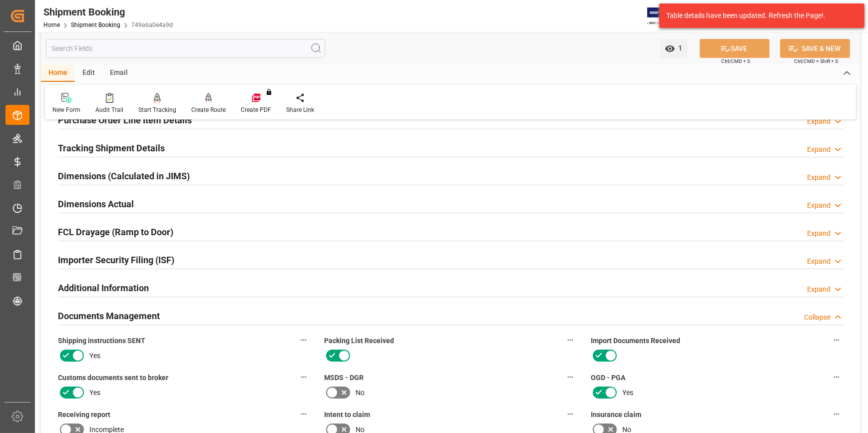  I want to click on span: Shipping instructions SENT, so click(101, 340).